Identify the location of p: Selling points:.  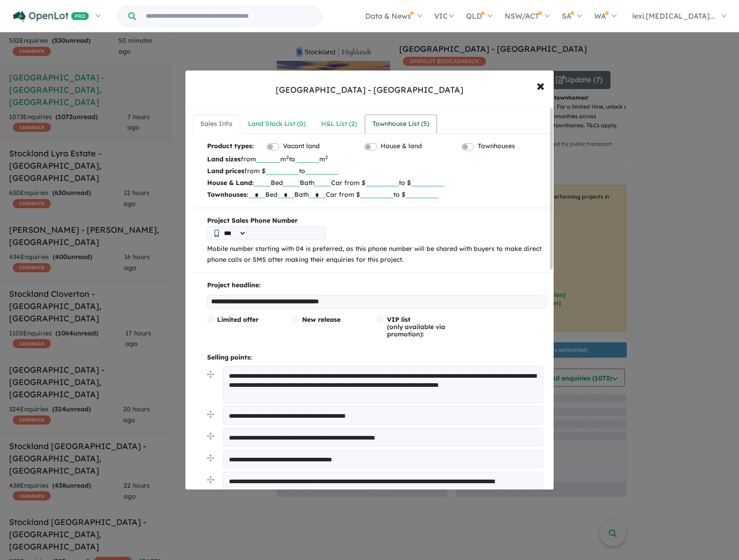
(377, 358).